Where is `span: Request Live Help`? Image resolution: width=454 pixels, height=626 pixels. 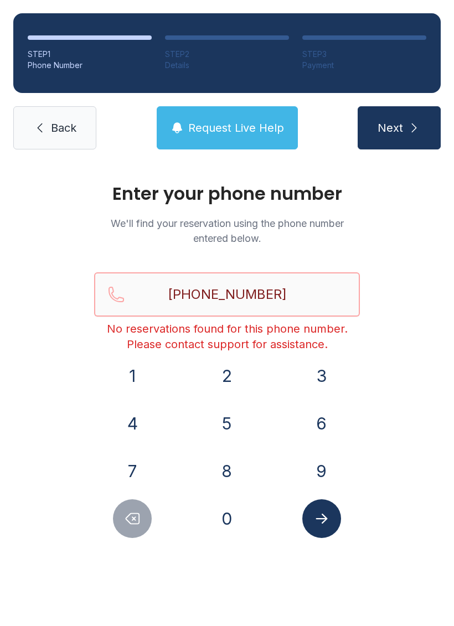
span: Request Live Help is located at coordinates (236, 128).